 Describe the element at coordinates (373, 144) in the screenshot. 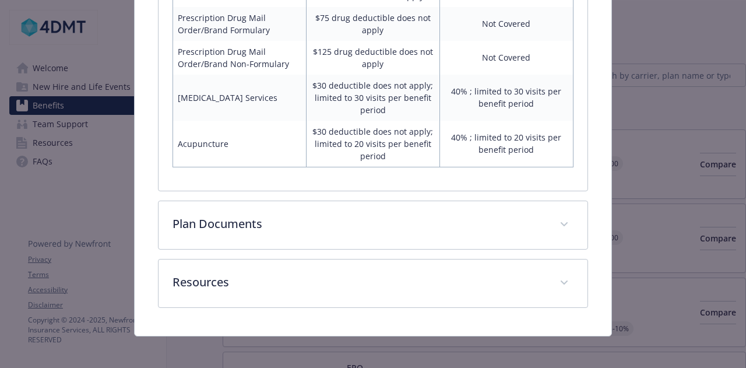

I see `td: $30 deductible does not apply; limited to 20 visits per benefit period` at that location.